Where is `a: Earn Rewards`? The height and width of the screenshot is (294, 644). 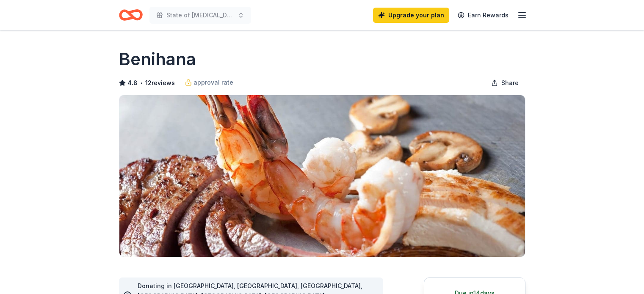 a: Earn Rewards is located at coordinates (483, 15).